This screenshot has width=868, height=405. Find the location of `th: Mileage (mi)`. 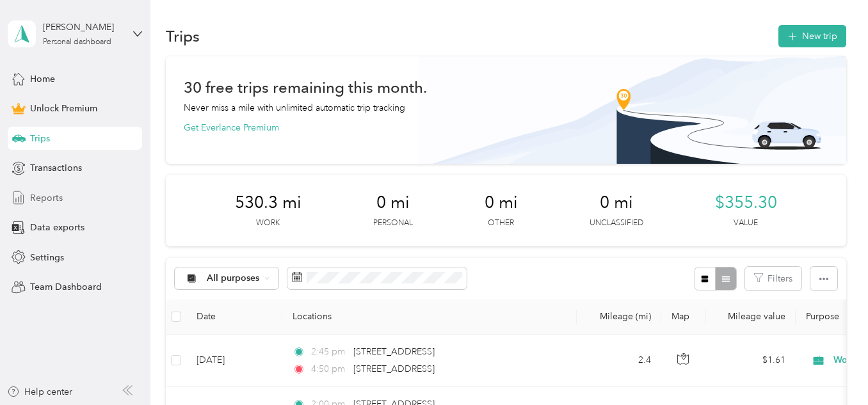

th: Mileage (mi) is located at coordinates (619, 317).